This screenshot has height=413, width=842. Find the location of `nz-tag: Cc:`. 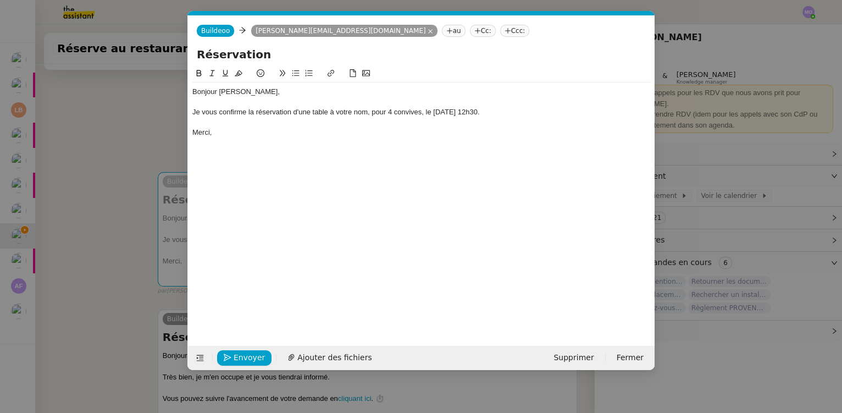

nz-tag: Cc: is located at coordinates (482, 31).